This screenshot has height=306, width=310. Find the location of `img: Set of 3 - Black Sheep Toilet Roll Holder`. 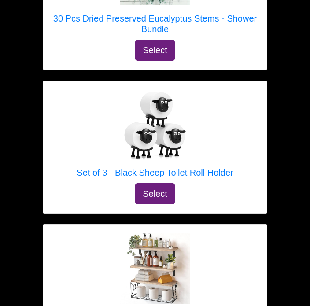

img: Set of 3 - Black Sheep Toilet Roll Holder is located at coordinates (155, 125).